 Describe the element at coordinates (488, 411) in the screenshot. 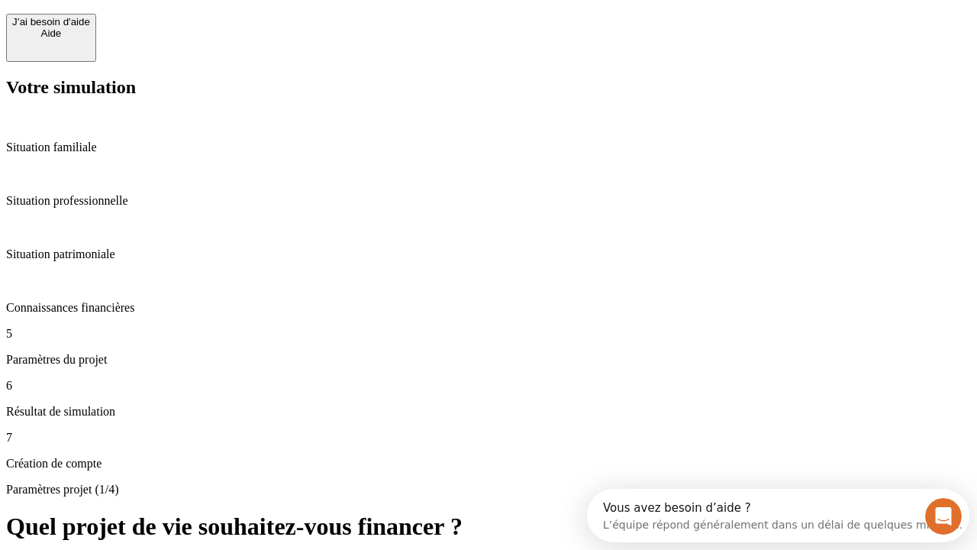

I see `p: Résultat de simulation` at that location.